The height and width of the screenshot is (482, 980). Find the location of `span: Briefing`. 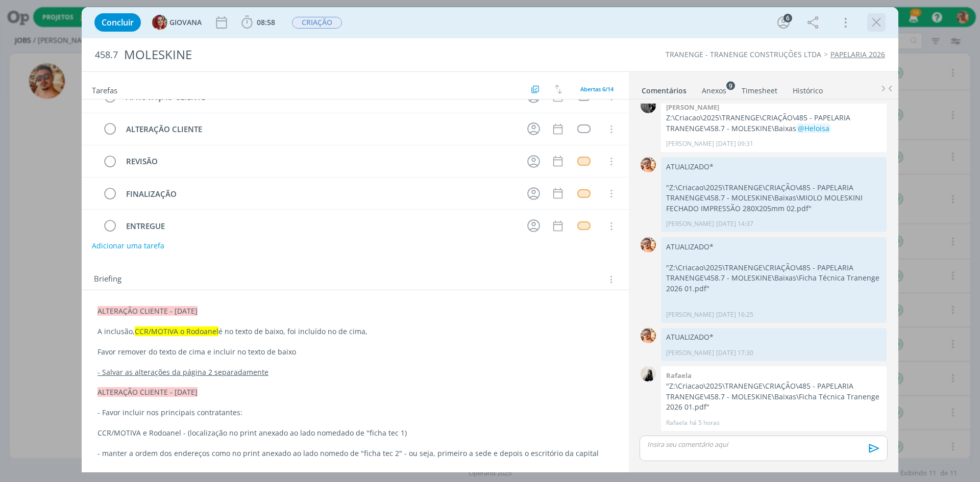

span: Briefing is located at coordinates (108, 280).